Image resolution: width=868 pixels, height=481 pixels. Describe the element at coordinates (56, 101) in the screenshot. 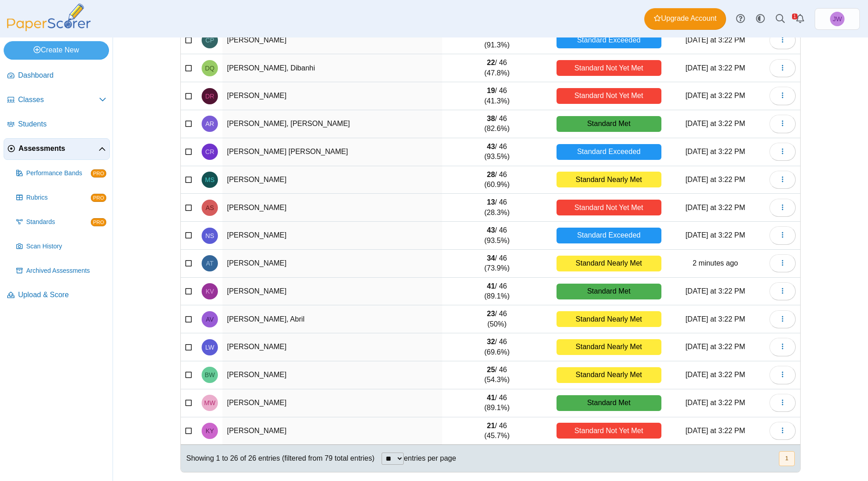

I see `a: Classes` at that location.